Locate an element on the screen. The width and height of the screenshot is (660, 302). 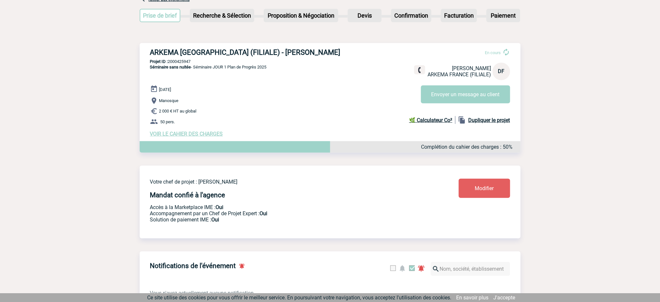
span: ARKEMA FRANCE (FILIALE) is located at coordinates (460, 74).